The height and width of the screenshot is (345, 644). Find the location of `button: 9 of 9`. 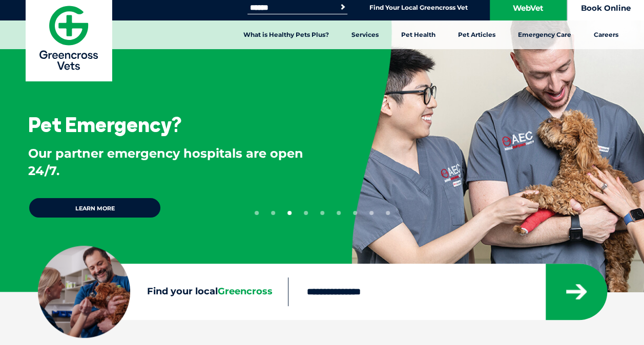

button: 9 of 9 is located at coordinates (387, 213).